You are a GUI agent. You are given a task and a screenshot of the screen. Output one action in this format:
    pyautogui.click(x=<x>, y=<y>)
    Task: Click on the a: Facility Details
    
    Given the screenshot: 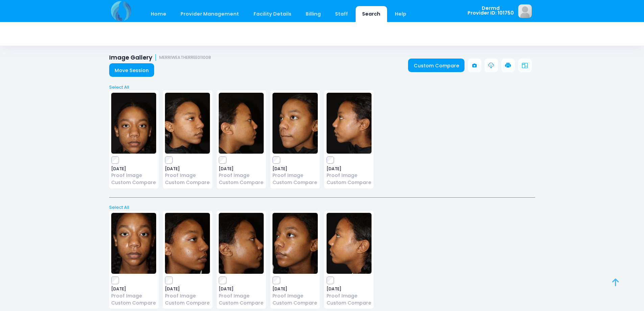 What is the action you would take?
    pyautogui.click(x=272, y=14)
    